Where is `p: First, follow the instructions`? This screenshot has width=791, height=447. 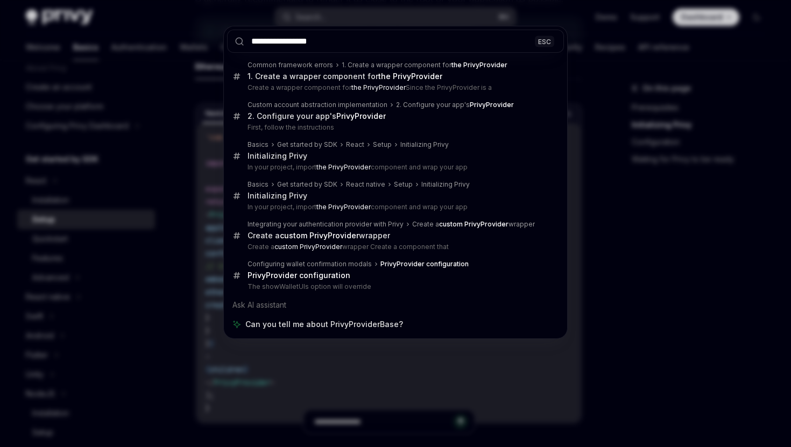 p: First, follow the instructions is located at coordinates (395, 128).